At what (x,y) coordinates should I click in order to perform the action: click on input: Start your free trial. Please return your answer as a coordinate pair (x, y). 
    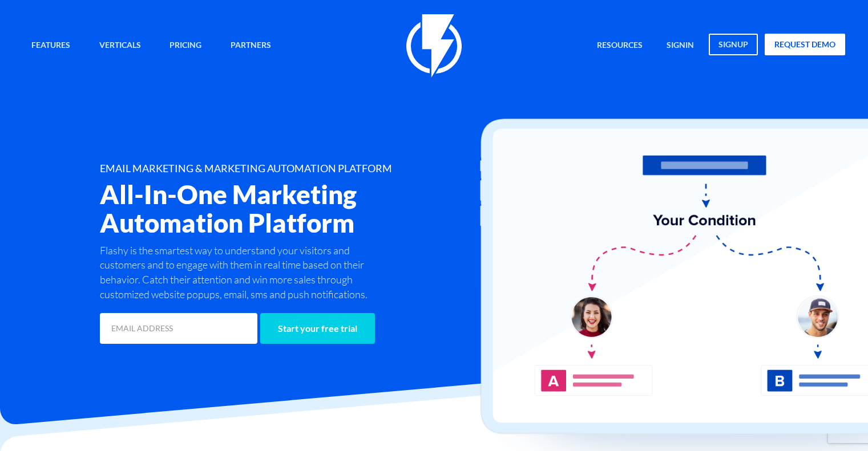
    Looking at the image, I should click on (317, 328).